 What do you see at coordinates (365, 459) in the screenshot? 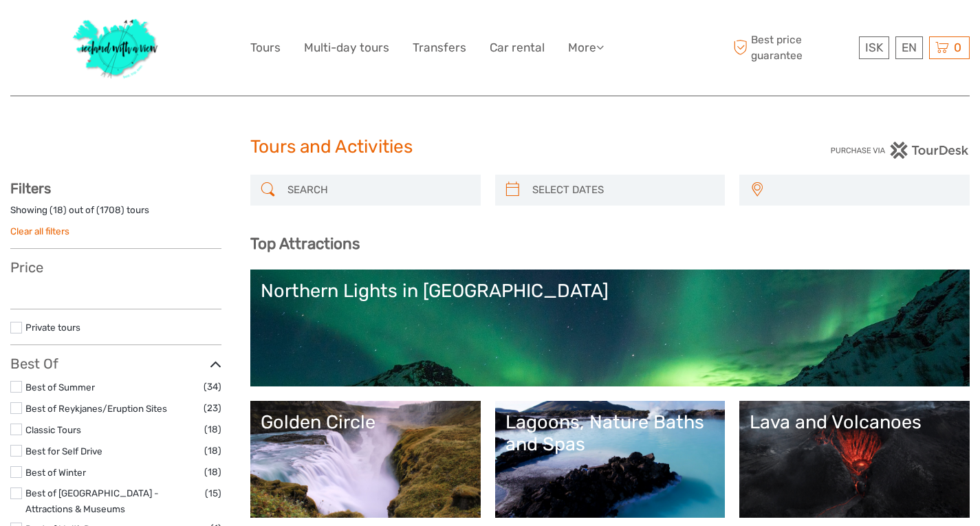
I see `a: Golden Circle` at bounding box center [365, 459].